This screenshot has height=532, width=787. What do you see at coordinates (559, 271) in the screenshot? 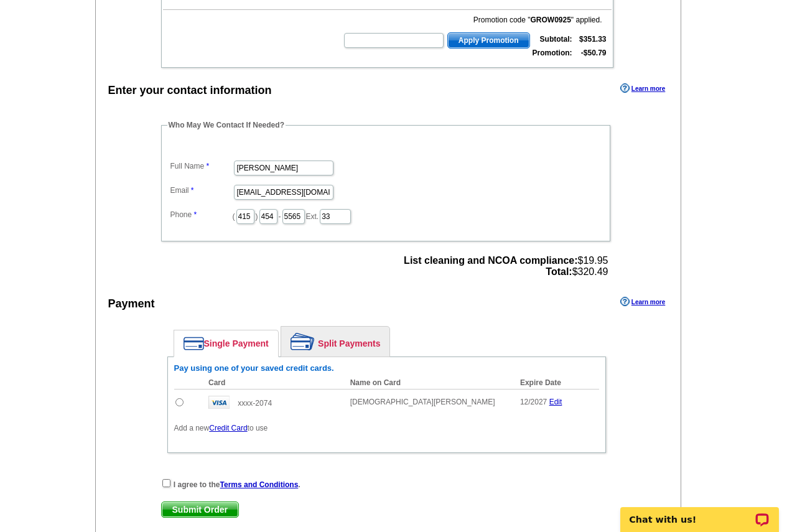
I see `strong: Total:` at bounding box center [559, 271].